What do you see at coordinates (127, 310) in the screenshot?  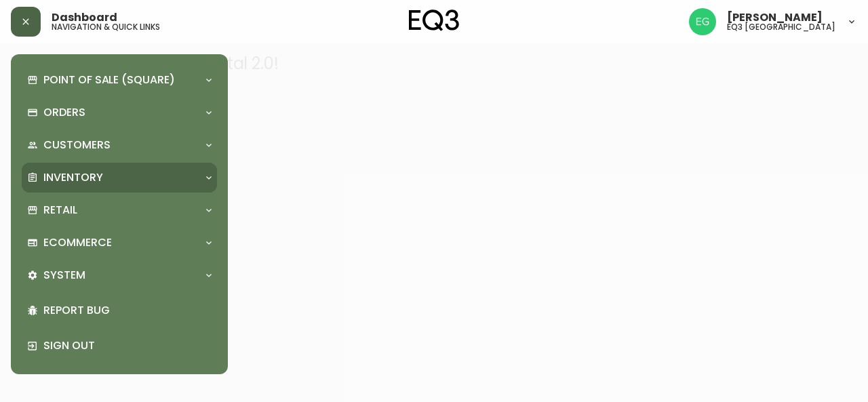 I see `p: Report Bug` at bounding box center [127, 310].